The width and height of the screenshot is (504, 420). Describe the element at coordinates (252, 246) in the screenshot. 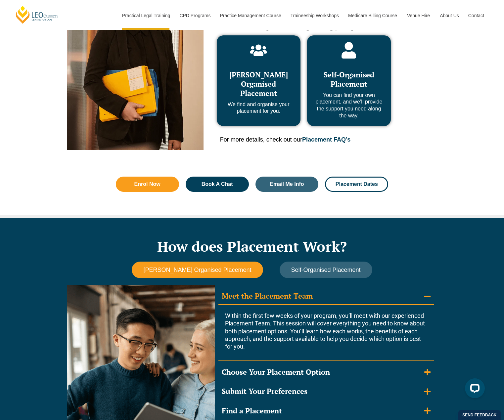

I see `h2: How does Placement Work?` at that location.